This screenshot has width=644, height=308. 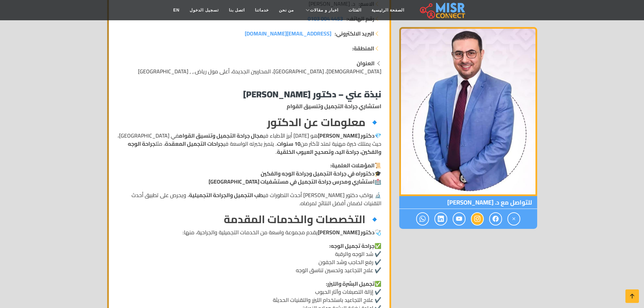 What do you see at coordinates (262, 10) in the screenshot?
I see `a: خدماتنا` at bounding box center [262, 10].